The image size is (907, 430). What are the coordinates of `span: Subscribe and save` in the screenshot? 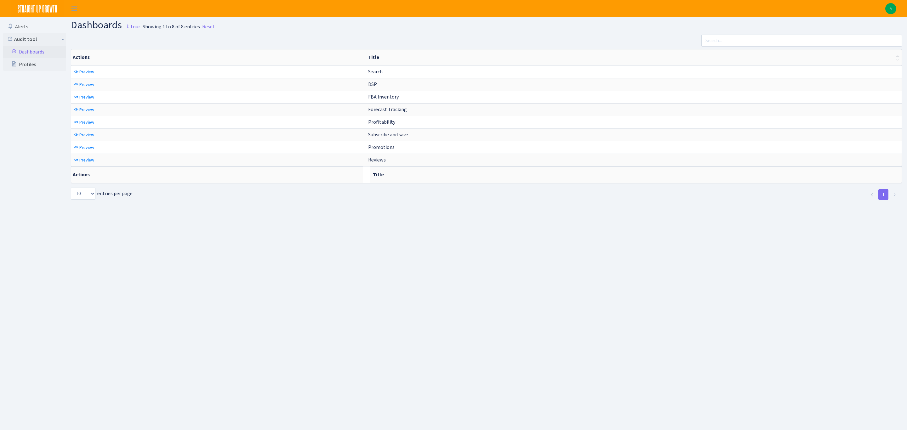 It's located at (388, 134).